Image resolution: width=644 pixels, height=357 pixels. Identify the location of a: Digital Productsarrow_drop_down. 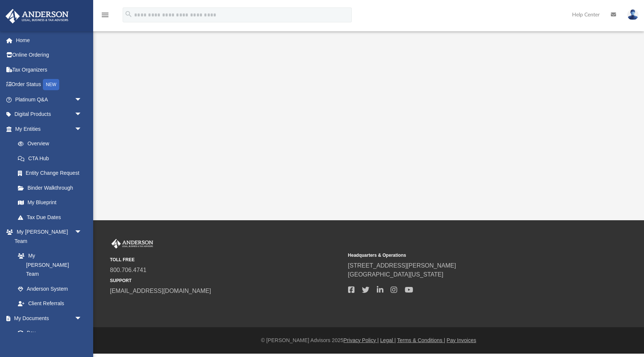
(49, 114).